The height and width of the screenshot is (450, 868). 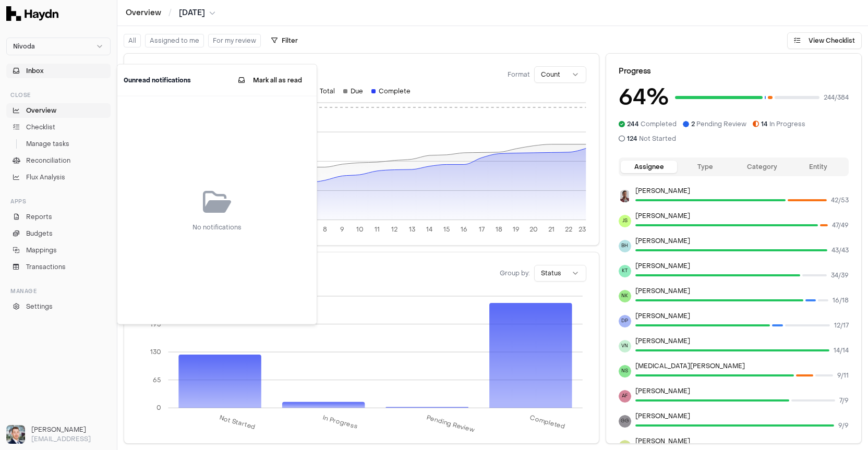 I want to click on tspan: 9, so click(x=342, y=229).